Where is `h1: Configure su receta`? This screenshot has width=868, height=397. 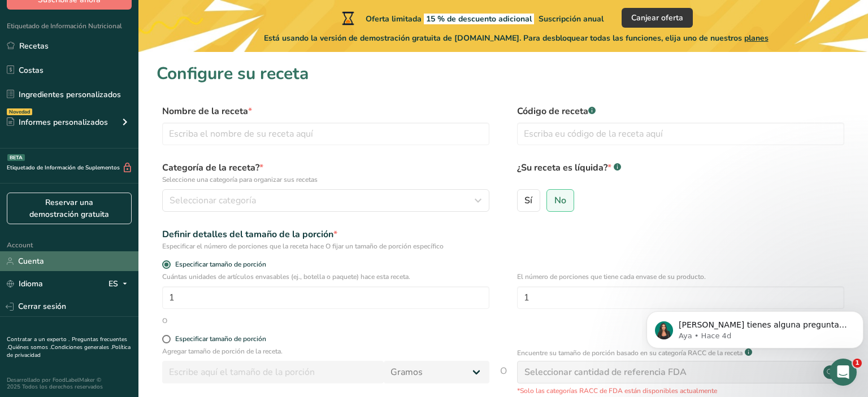
h1: Configure su receta is located at coordinates (503, 73).